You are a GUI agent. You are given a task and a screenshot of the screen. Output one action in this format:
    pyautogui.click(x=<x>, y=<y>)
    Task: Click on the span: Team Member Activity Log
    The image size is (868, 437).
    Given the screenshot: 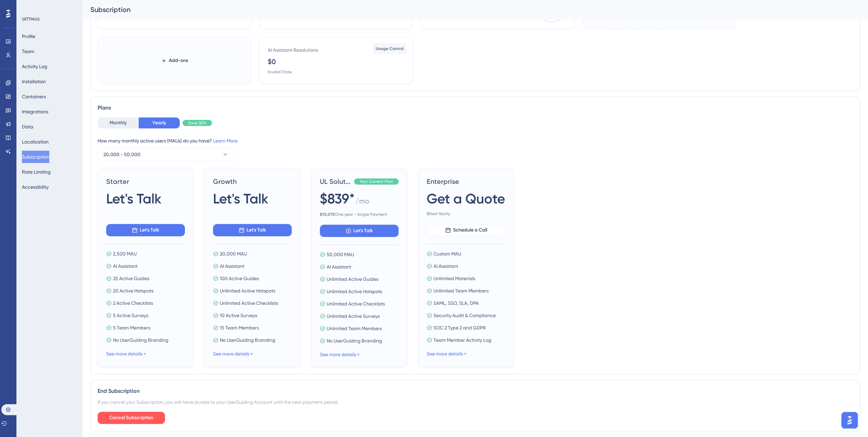 What is the action you would take?
    pyautogui.click(x=462, y=340)
    